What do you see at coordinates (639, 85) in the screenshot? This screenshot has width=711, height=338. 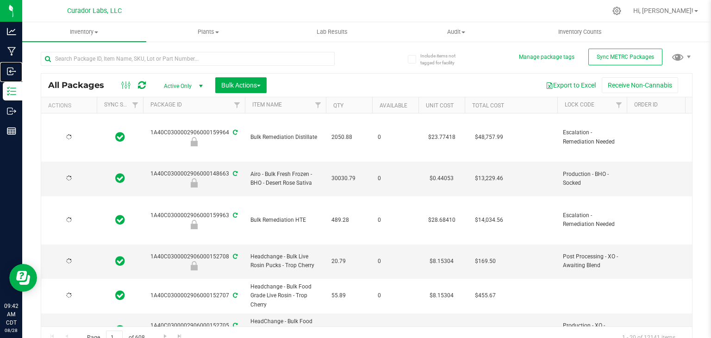 I see `button: Receive Non-Cannabis` at bounding box center [639, 85].